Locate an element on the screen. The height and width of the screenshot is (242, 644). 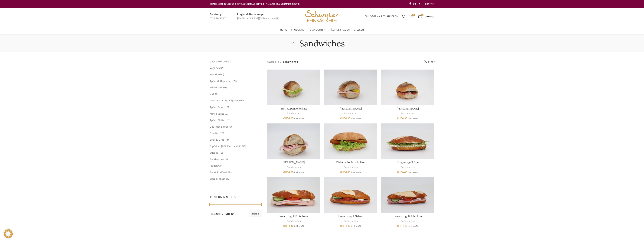
a: XXL is located at coordinates (212, 94).